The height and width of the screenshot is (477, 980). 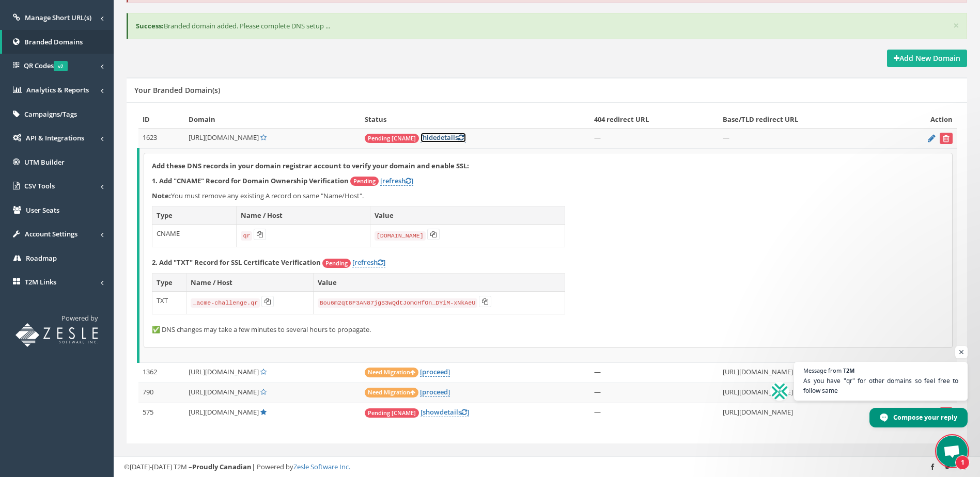 I want to click on p: ✅ DNS changes may take a few minutes to several hours to propagate., so click(x=548, y=329).